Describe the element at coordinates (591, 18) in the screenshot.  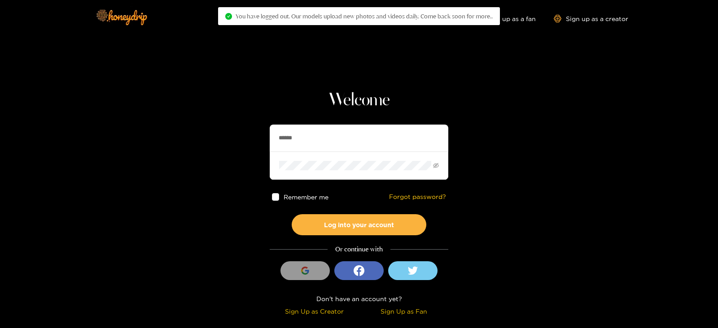
I see `a: Sign up as a creator` at that location.